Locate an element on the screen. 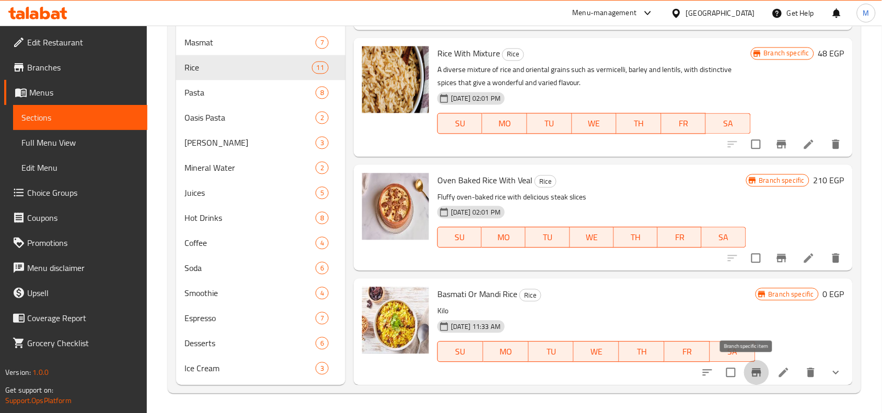  div: Desserts6 is located at coordinates (261, 343).